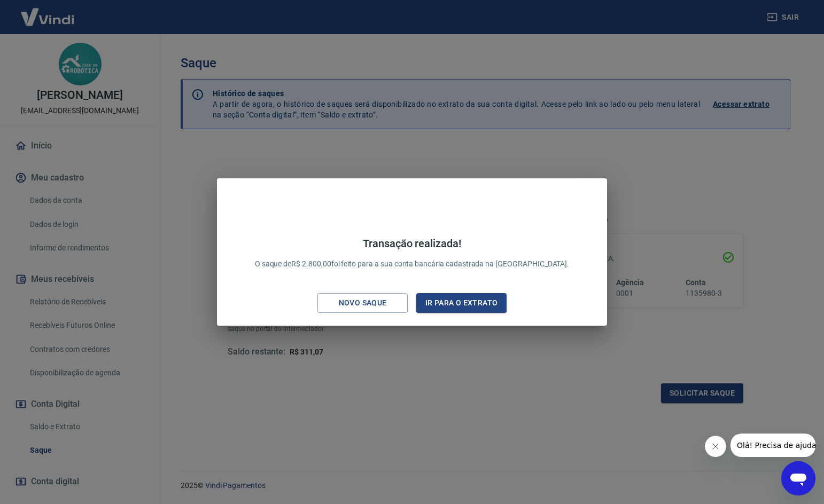 This screenshot has height=504, width=824. Describe the element at coordinates (362, 303) in the screenshot. I see `button: Novo saque` at that location.